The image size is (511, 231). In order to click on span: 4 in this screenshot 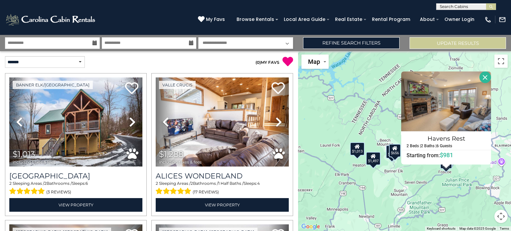, I will do `click(259, 183)`.